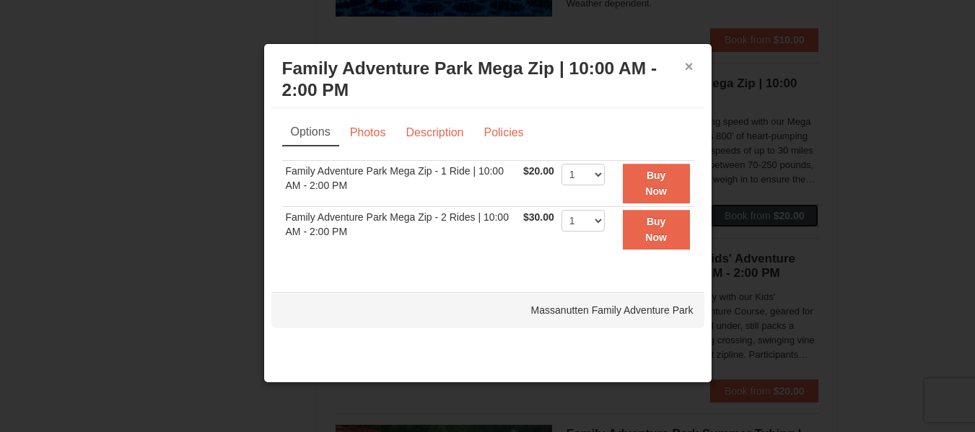  What do you see at coordinates (435, 133) in the screenshot?
I see `a: Description` at bounding box center [435, 133].